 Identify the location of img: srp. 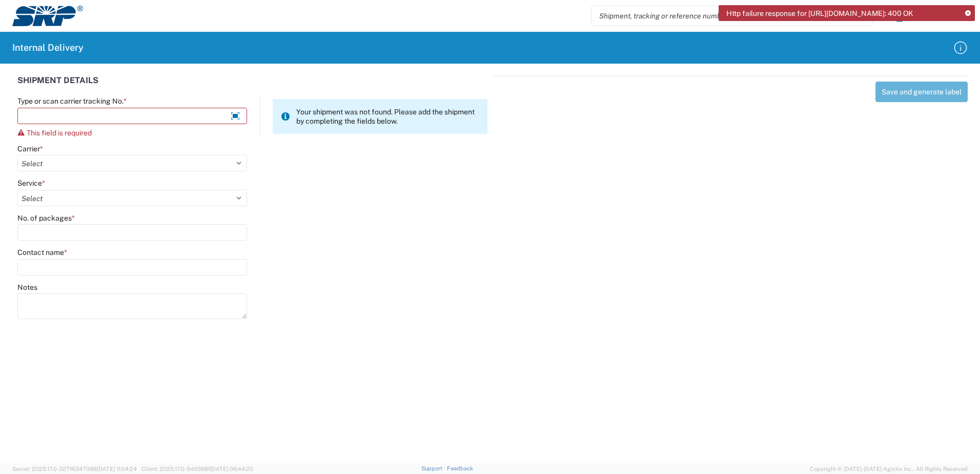
(48, 16).